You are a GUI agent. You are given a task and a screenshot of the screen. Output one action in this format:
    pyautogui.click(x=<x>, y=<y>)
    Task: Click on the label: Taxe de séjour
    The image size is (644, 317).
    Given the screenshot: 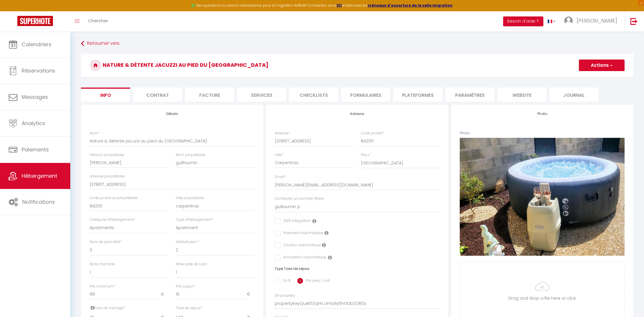 What is the action you would take?
    pyautogui.click(x=189, y=308)
    